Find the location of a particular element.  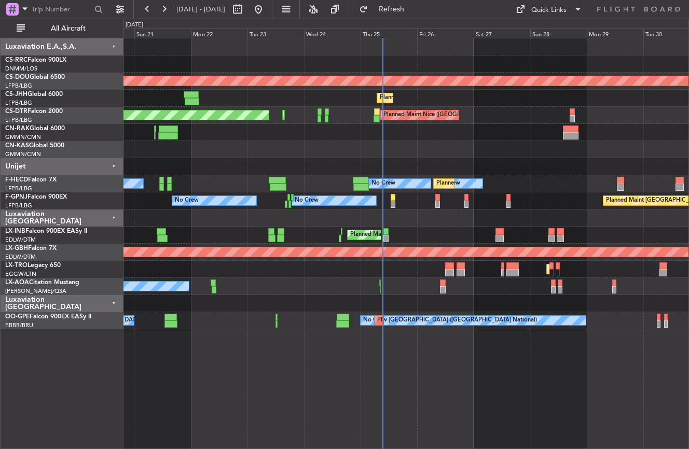

a: LX-AOACitation Mustang is located at coordinates (42, 283).